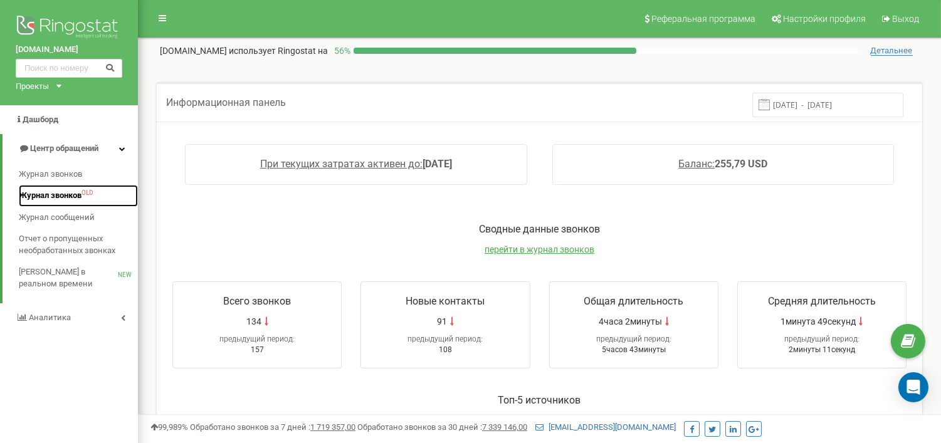 Image resolution: width=941 pixels, height=443 pixels. Describe the element at coordinates (540, 400) in the screenshot. I see `span: Toп-5 источников` at that location.